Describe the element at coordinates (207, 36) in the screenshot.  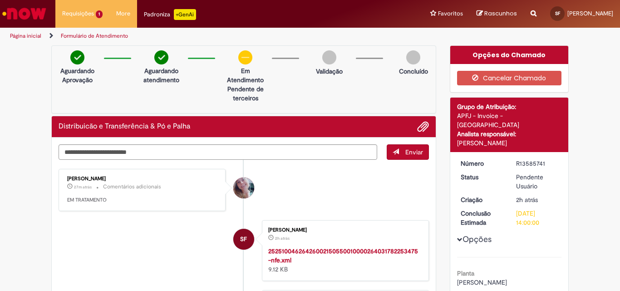
I see `ul: Trilhas de página` at that location.